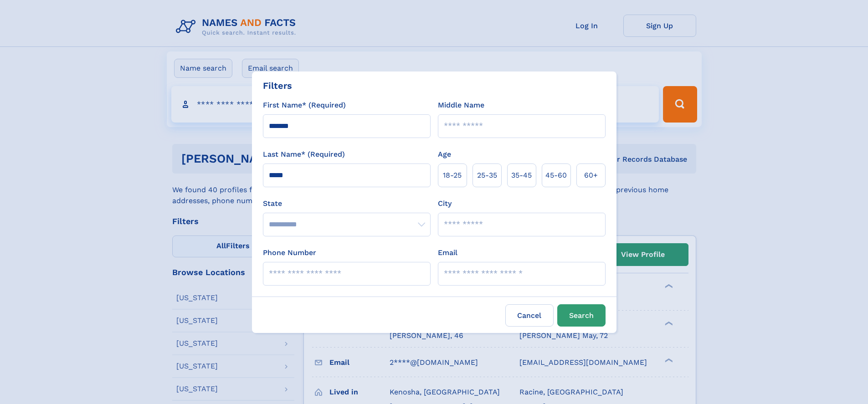  I want to click on label: Middle Name, so click(461, 105).